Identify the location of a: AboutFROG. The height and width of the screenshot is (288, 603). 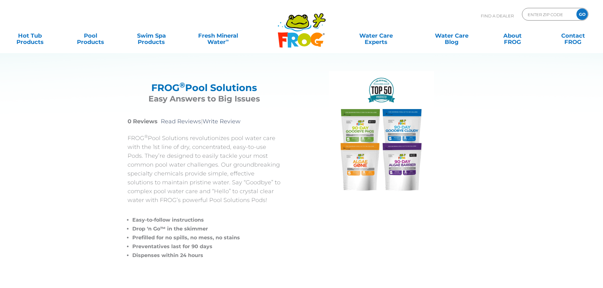
(512, 36).